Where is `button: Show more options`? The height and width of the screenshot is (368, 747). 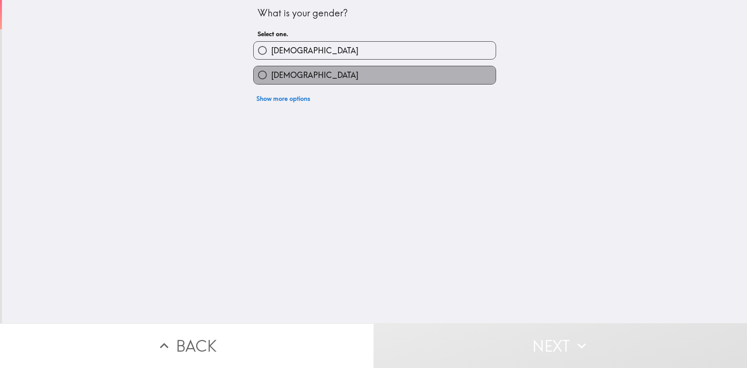 button: Show more options is located at coordinates (283, 98).